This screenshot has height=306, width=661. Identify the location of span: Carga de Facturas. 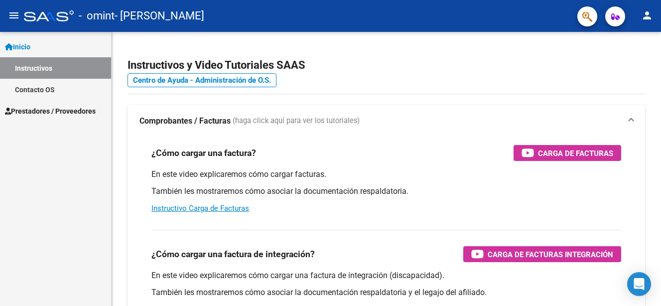
(575, 153).